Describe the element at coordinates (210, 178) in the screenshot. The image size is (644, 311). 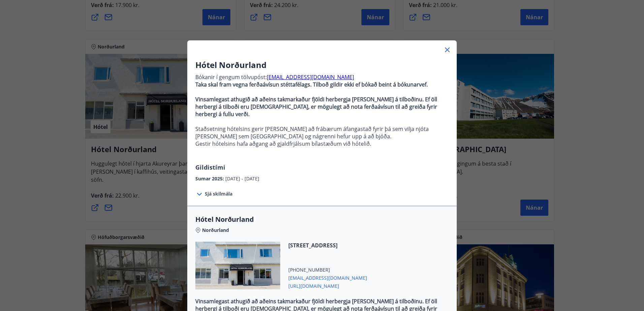
I see `span: Sumar 2025 :` at that location.